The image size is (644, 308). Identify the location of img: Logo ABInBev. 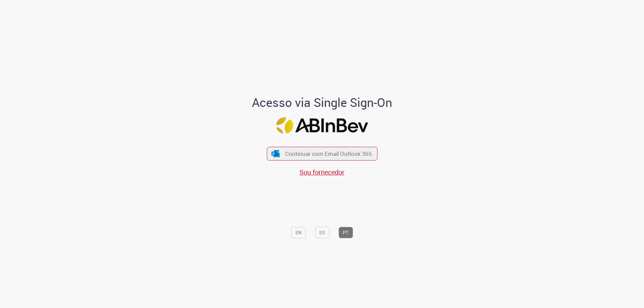
(322, 125).